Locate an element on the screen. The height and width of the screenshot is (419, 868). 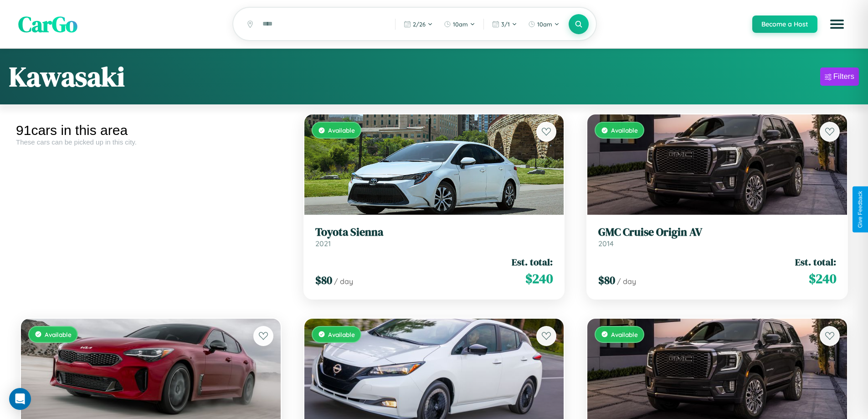
a: Toyota Sienna2021 is located at coordinates (434, 237).